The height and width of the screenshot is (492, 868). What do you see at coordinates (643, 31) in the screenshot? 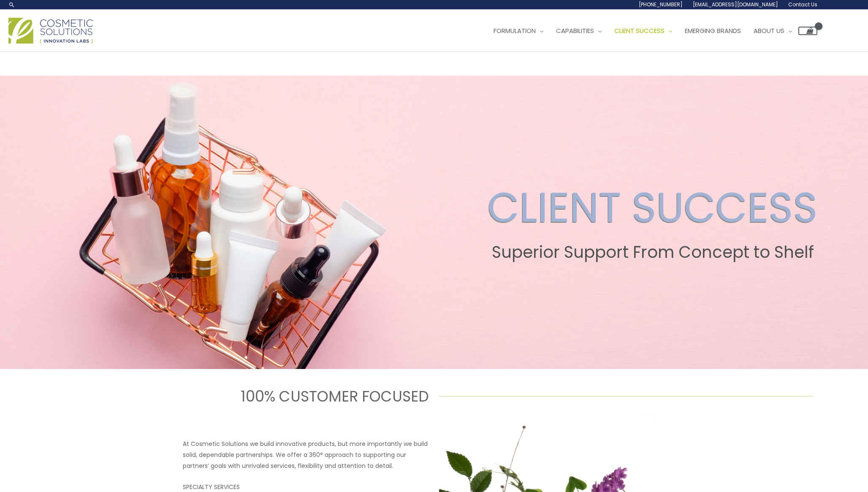
I see `a: Client Success` at bounding box center [643, 31].